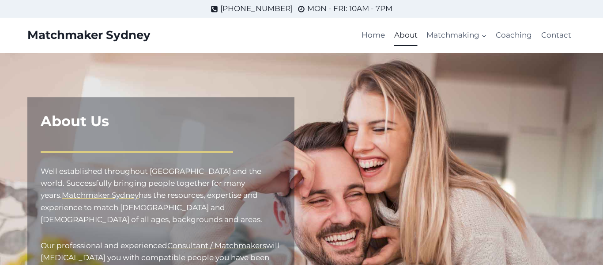 The height and width of the screenshot is (265, 603). What do you see at coordinates (466, 35) in the screenshot?
I see `nav: Primary Navigation` at bounding box center [466, 35].